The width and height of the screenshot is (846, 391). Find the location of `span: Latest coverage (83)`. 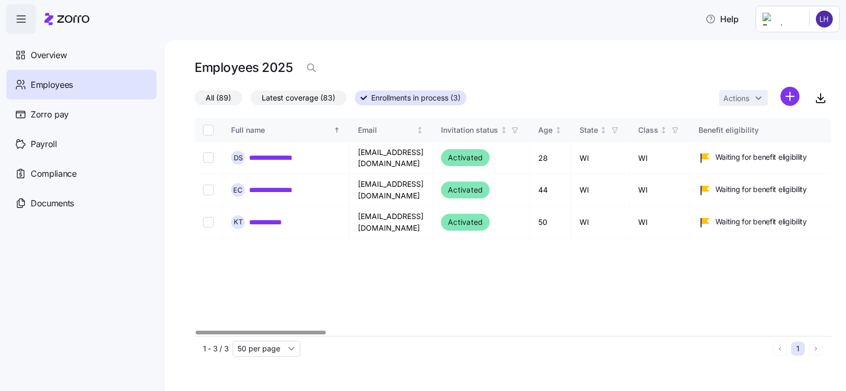

span: Latest coverage (83) is located at coordinates (298, 98).